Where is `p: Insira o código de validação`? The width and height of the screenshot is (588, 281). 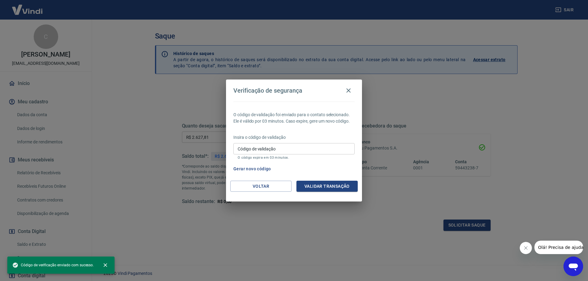
p: Insira o código de validação is located at coordinates (294, 138).